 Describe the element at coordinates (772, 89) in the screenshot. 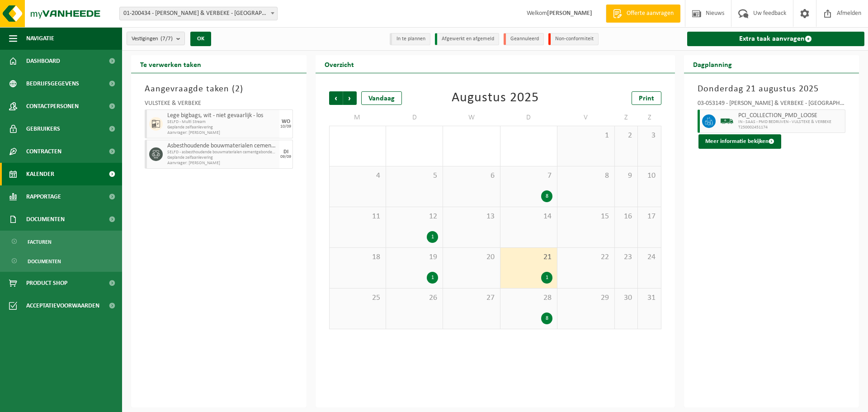

I see `h3: Donderdag 21 augustus 2025` at that location.